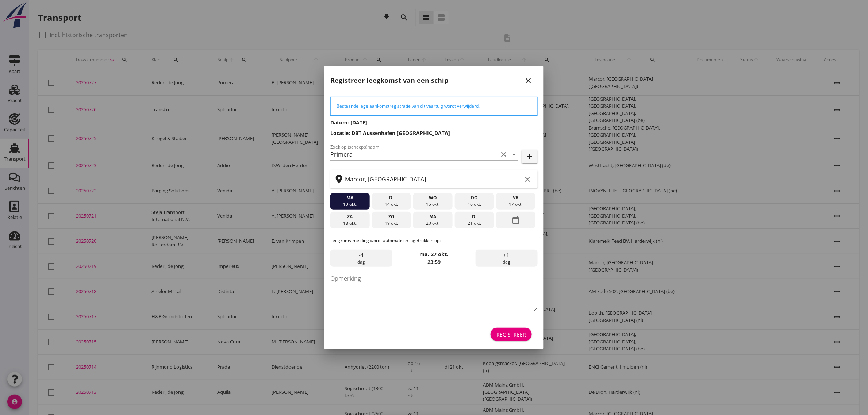 This screenshot has width=868, height=415. I want to click on div: 15 okt., so click(433, 204).